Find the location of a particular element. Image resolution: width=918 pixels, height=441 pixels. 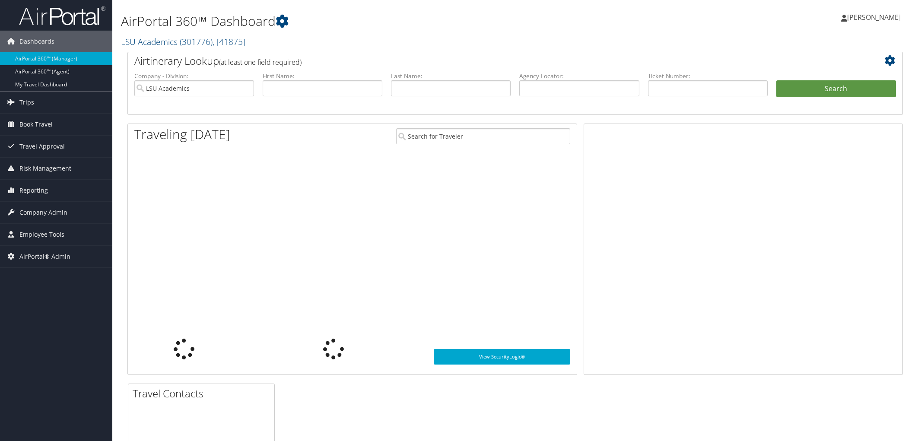

label: First Name: is located at coordinates (322, 76).